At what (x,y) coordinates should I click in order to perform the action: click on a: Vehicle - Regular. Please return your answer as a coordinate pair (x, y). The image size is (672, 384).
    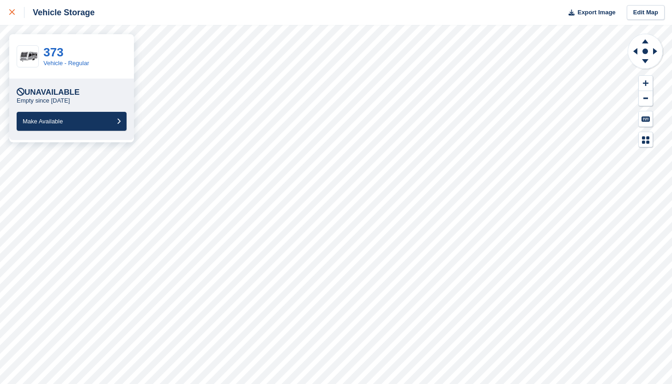
    Looking at the image, I should click on (66, 63).